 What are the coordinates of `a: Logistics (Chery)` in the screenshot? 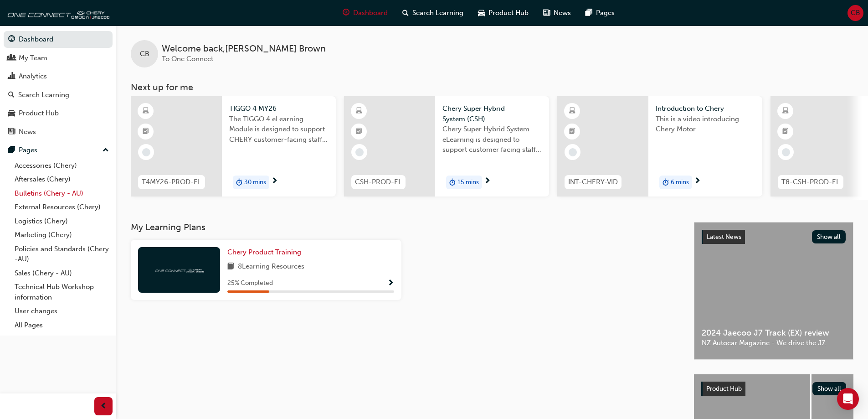 It's located at (62, 221).